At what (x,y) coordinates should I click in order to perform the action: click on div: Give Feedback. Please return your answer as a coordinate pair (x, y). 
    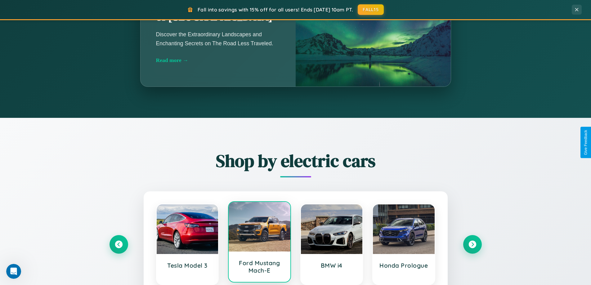
    Looking at the image, I should click on (586, 142).